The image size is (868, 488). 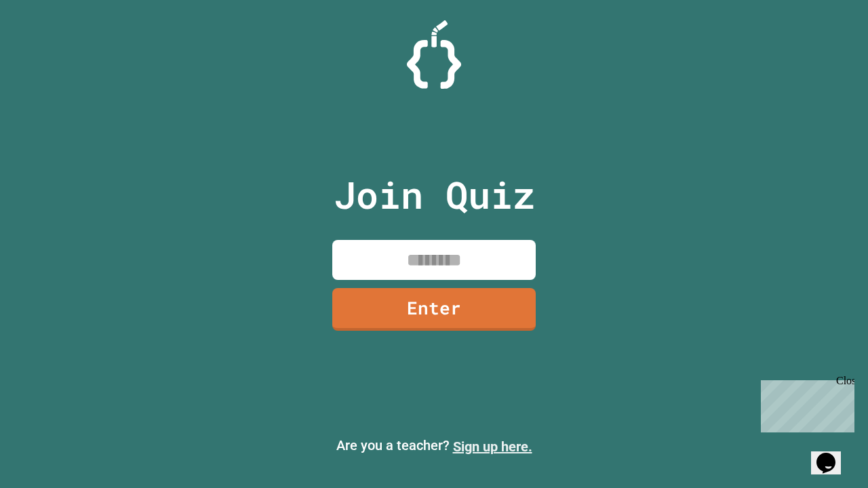 What do you see at coordinates (434, 54) in the screenshot?
I see `img: Logo.svg` at bounding box center [434, 54].